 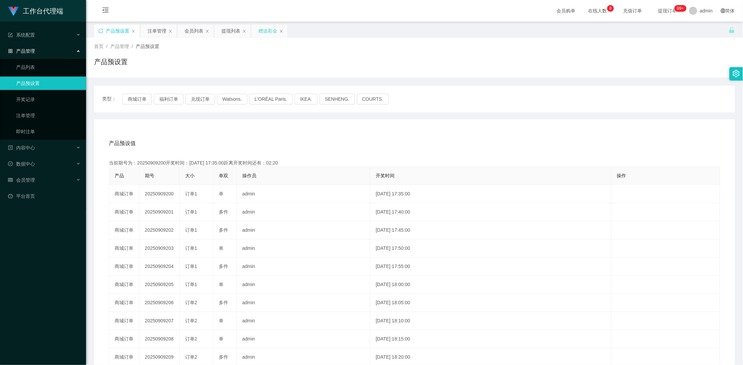 What do you see at coordinates (111, 62) in the screenshot?
I see `h1: 产品预设置` at bounding box center [111, 62].